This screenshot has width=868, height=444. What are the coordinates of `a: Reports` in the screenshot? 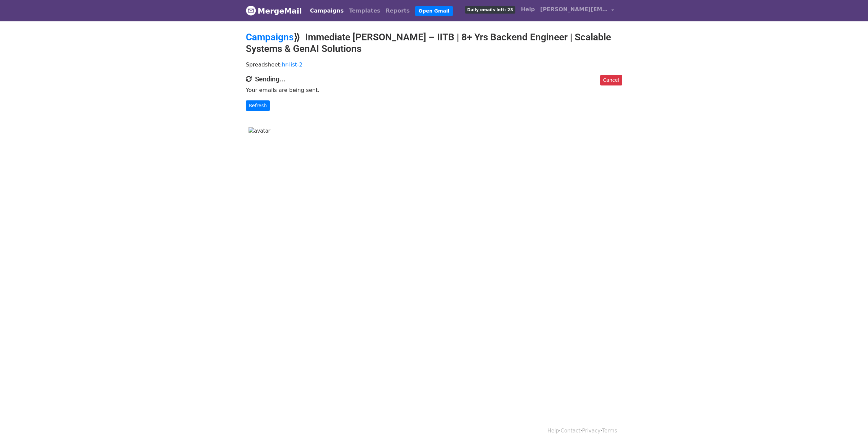 It's located at (398, 11).